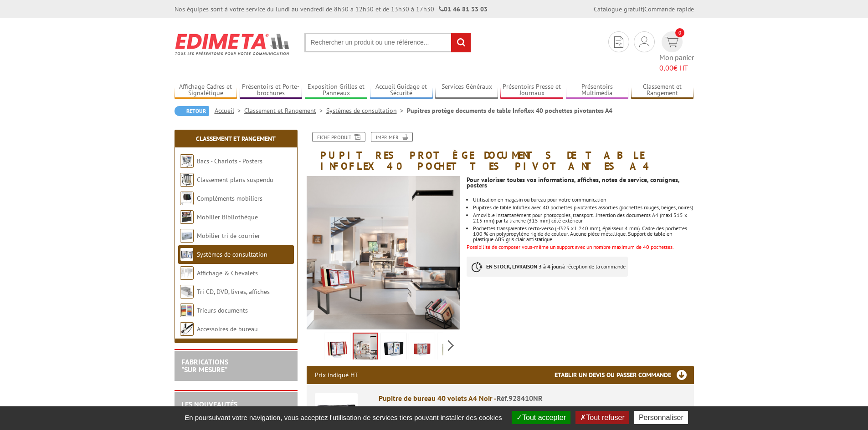 The width and height of the screenshot is (868, 430). What do you see at coordinates (227, 273) in the screenshot?
I see `a: Affichage & Chevalets` at bounding box center [227, 273].